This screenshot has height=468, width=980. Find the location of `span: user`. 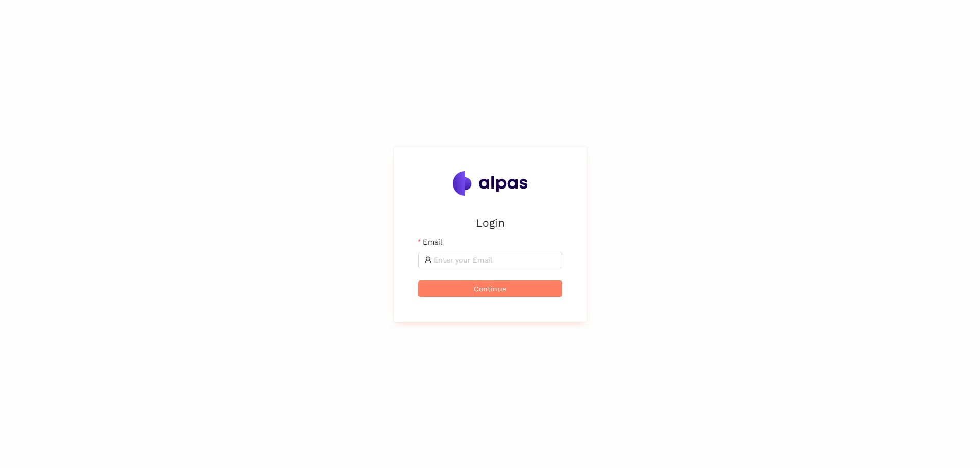

span: user is located at coordinates (428, 260).